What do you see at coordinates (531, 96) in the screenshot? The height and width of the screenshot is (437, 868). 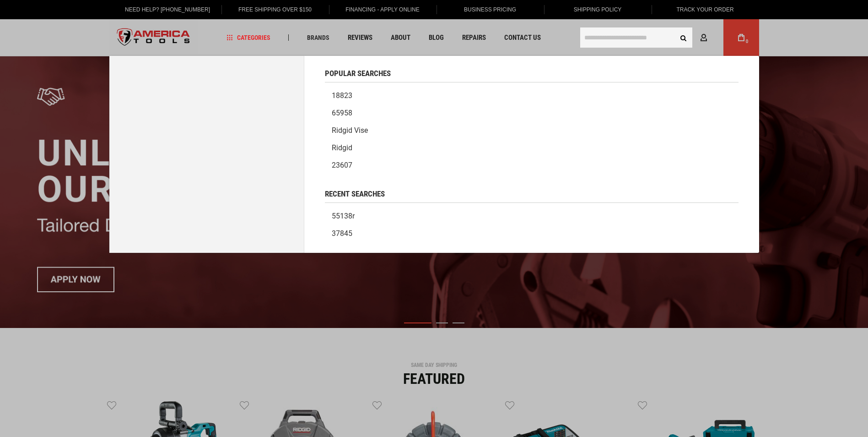 I see `a: 18823` at bounding box center [531, 96].